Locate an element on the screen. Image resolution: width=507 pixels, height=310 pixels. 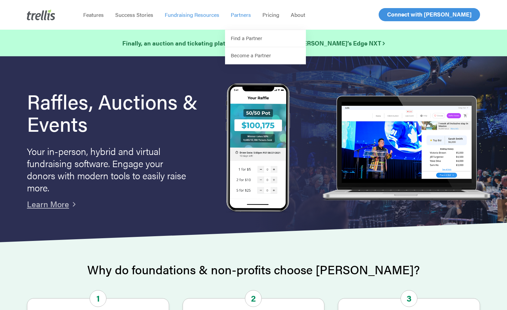
a: Pricing is located at coordinates (271, 15).